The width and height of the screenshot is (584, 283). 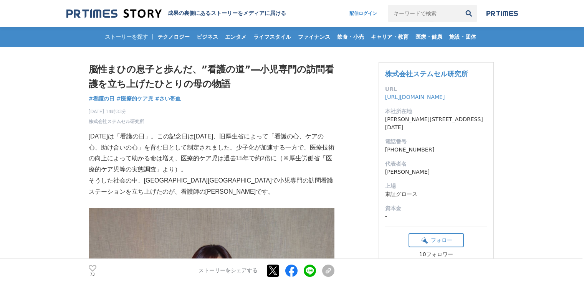 I want to click on div: 10フォロワー, so click(x=436, y=255).